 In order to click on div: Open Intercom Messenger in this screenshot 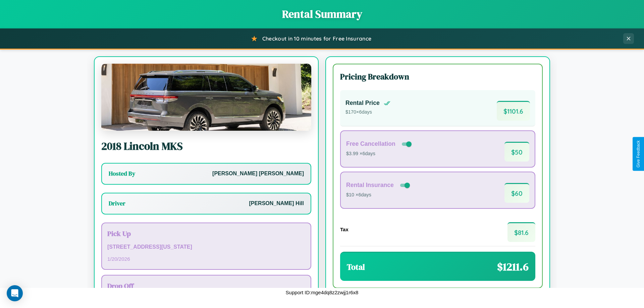, I will do `click(15, 293)`.